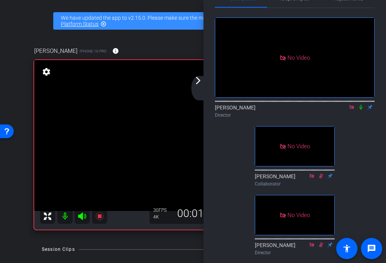 This screenshot has width=386, height=263. I want to click on mat-icon: settings, so click(46, 72).